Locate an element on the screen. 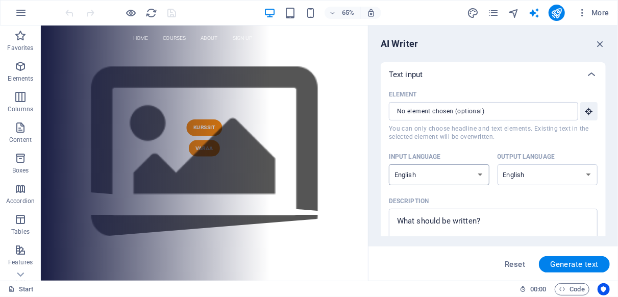  button: pages is located at coordinates (493, 13).